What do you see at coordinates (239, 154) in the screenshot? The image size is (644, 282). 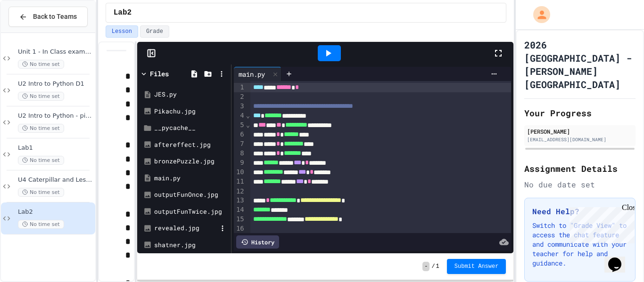 I see `div: 8` at bounding box center [239, 154].